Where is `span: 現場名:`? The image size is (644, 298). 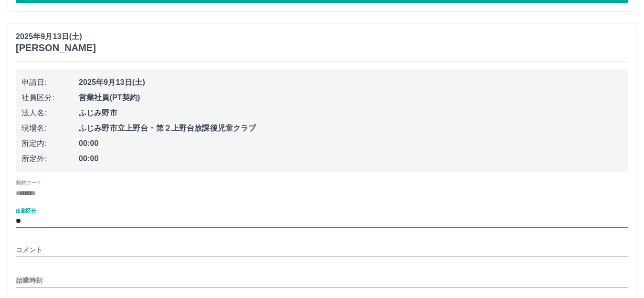 span: 現場名: is located at coordinates (50, 129).